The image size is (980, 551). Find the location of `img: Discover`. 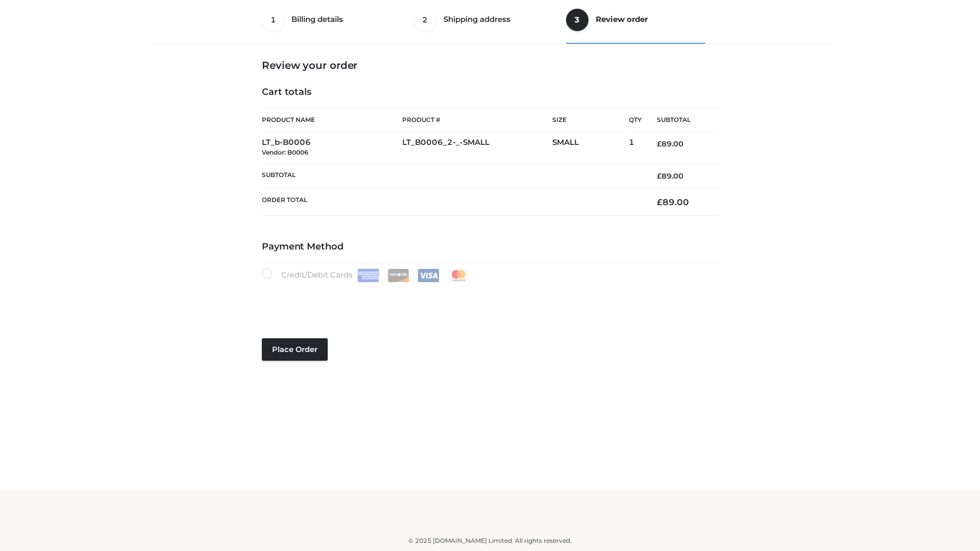

img: Discover is located at coordinates (398, 276).